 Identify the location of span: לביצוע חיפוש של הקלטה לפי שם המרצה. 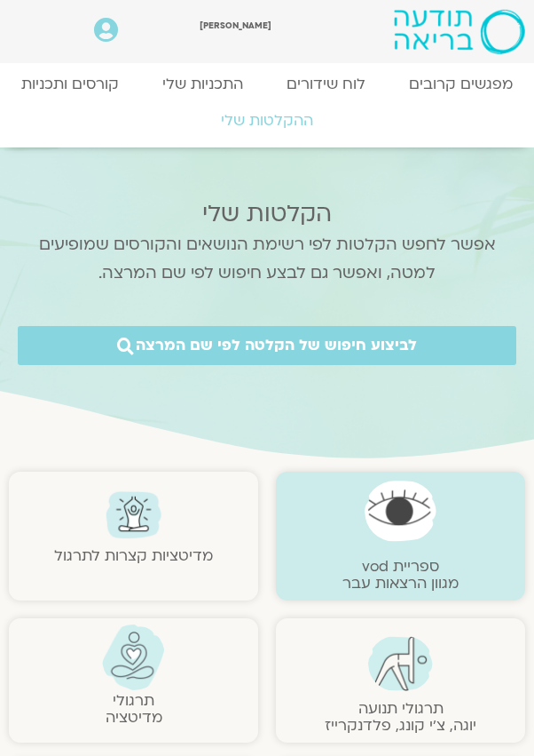
(276, 345).